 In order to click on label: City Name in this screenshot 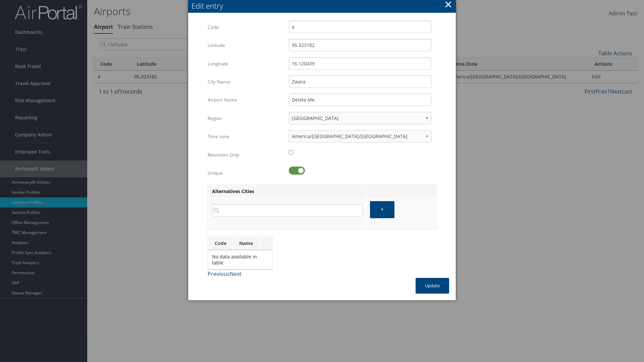, I will do `click(246, 82)`.